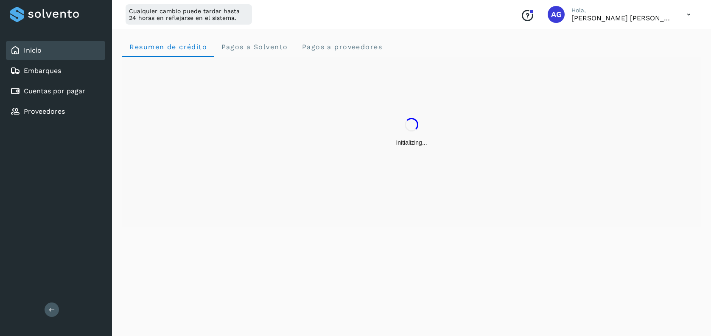 The width and height of the screenshot is (711, 336). What do you see at coordinates (44, 111) in the screenshot?
I see `a: Proveedores` at bounding box center [44, 111].